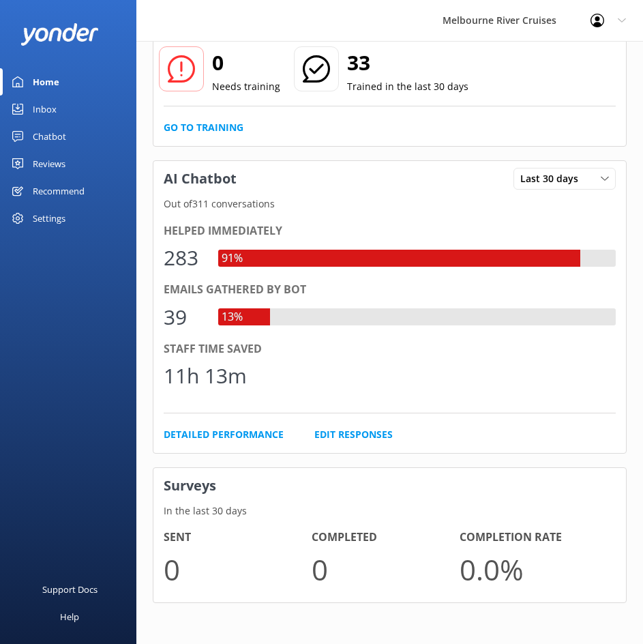 This screenshot has height=644, width=643. What do you see at coordinates (390, 511) in the screenshot?
I see `p: In the last 30 days` at bounding box center [390, 511].